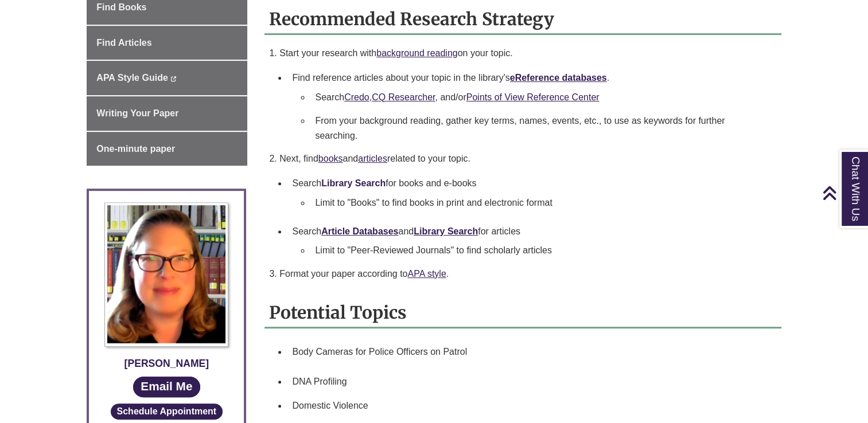 Image resolution: width=868 pixels, height=423 pixels. What do you see at coordinates (523, 313) in the screenshot?
I see `h2: Potential Topics` at bounding box center [523, 313].